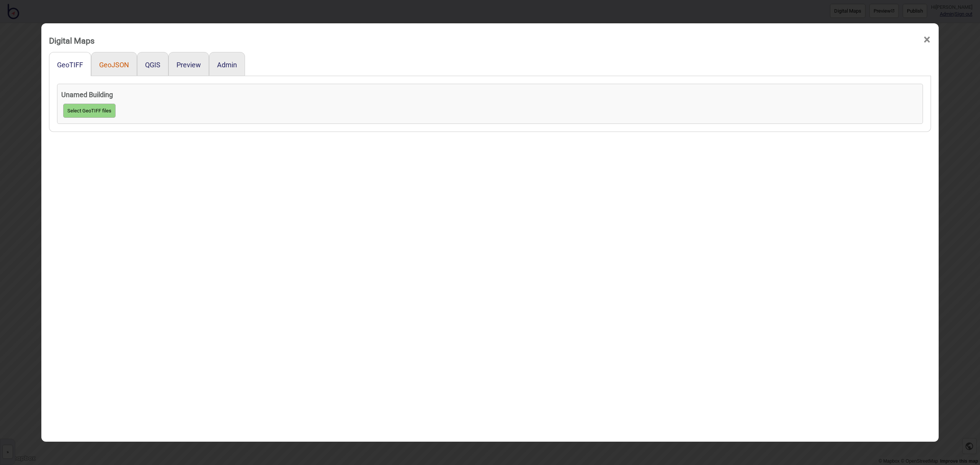  What do you see at coordinates (188, 64) in the screenshot?
I see `button: Preview` at bounding box center [188, 64].